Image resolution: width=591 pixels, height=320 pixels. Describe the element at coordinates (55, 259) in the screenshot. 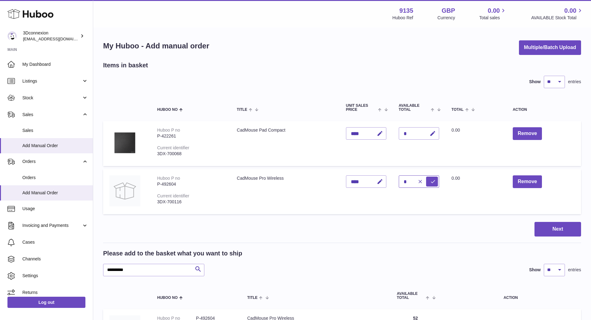

I see `span: Channels` at that location.